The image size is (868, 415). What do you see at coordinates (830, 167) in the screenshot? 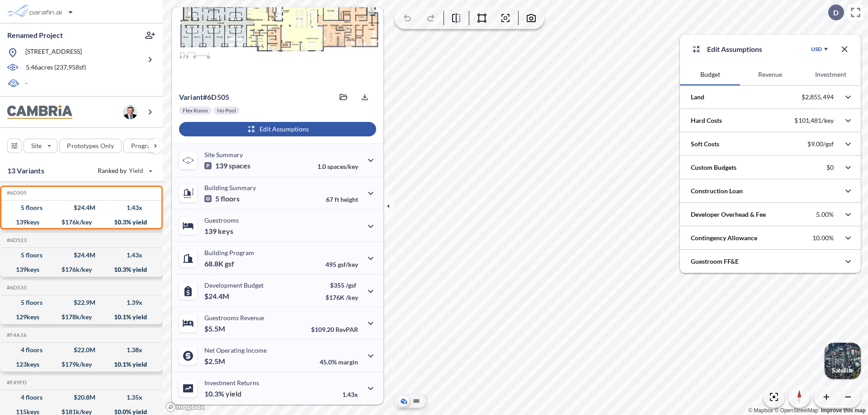
I see `p: $0` at bounding box center [830, 167].